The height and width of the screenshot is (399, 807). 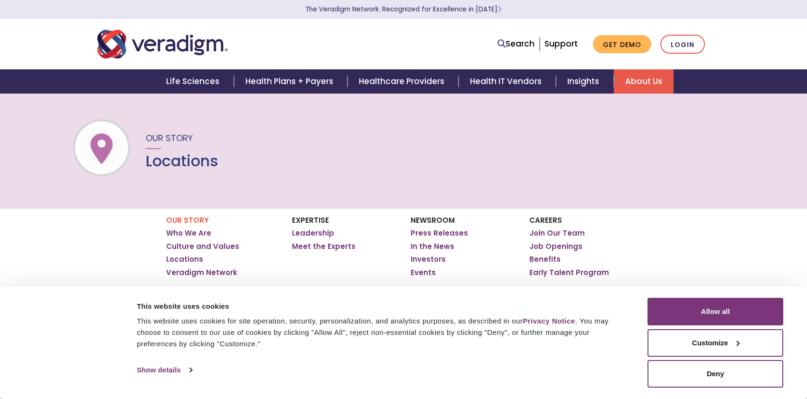 I want to click on a: Meet the Experts, so click(x=324, y=246).